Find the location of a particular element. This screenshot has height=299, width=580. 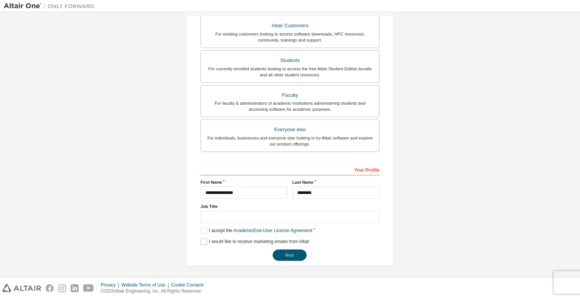

div: For individuals, businesses and everyone else looking to try Altair software and explore our prod... is located at coordinates (290, 141).